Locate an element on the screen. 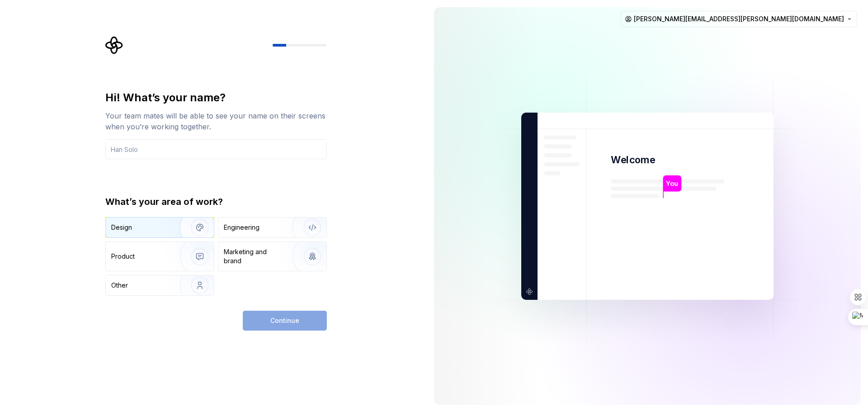  svg: Supernova Logo is located at coordinates (114, 45).